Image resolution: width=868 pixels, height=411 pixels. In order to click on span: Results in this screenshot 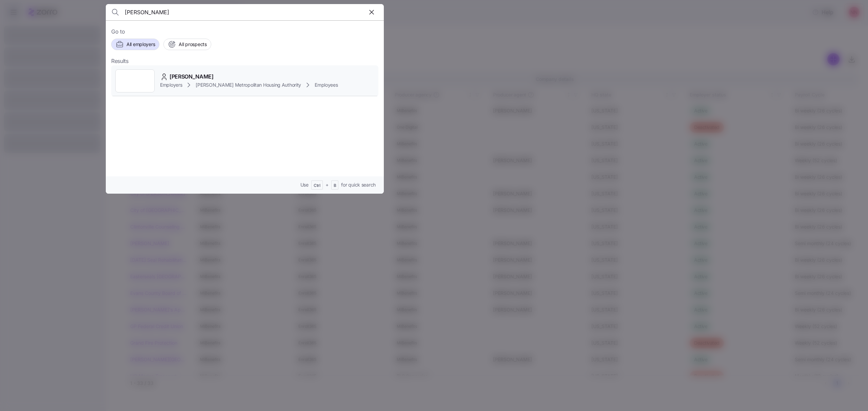, I will do `click(120, 61)`.